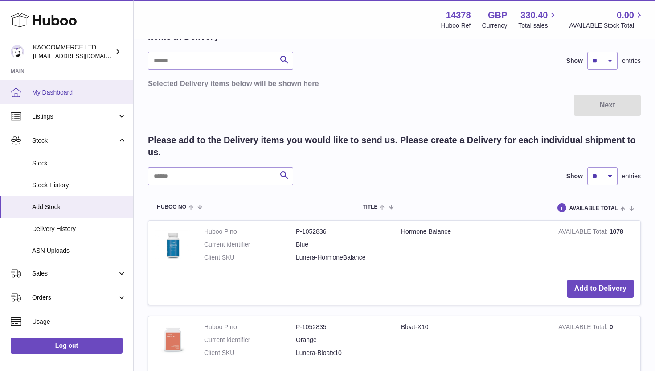 This screenshot has width=655, height=371. Describe the element at coordinates (74, 297) in the screenshot. I see `span: Orders` at that location.